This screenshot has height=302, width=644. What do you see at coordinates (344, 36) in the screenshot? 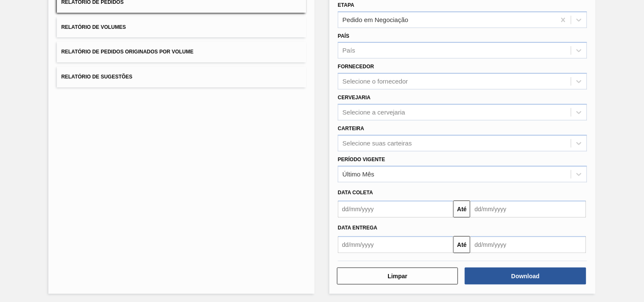
I see `label: País` at bounding box center [344, 36].